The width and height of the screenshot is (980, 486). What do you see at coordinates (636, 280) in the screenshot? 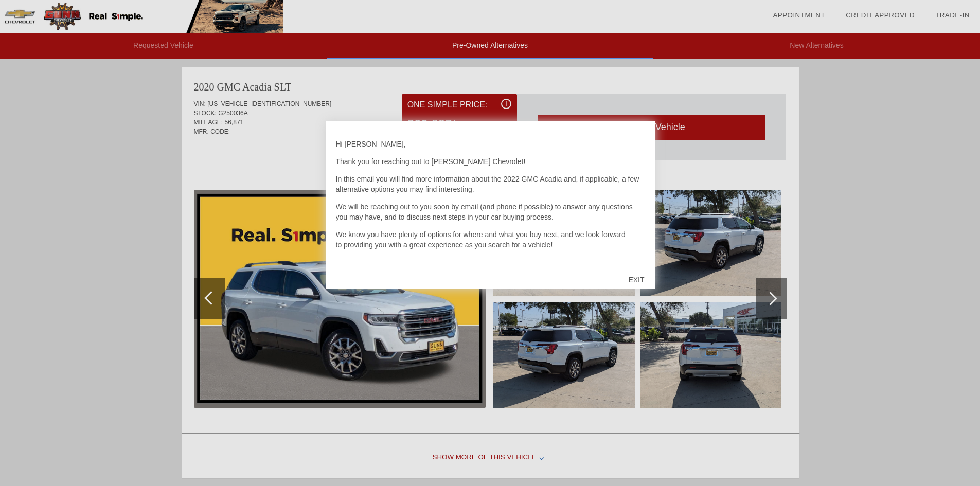
I see `div: EXIT` at bounding box center [636, 280].